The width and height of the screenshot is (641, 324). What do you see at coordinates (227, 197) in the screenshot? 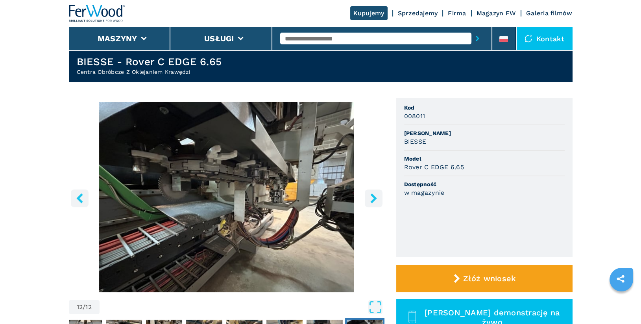
I see `div: Go to Slide 12` at bounding box center [227, 197].